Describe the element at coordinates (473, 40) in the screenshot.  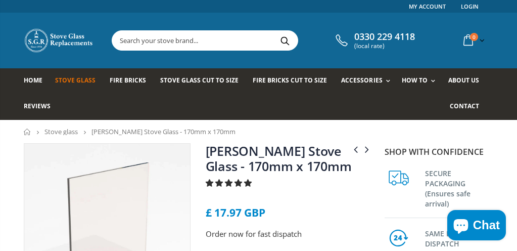
I see `a: 0` at that location.